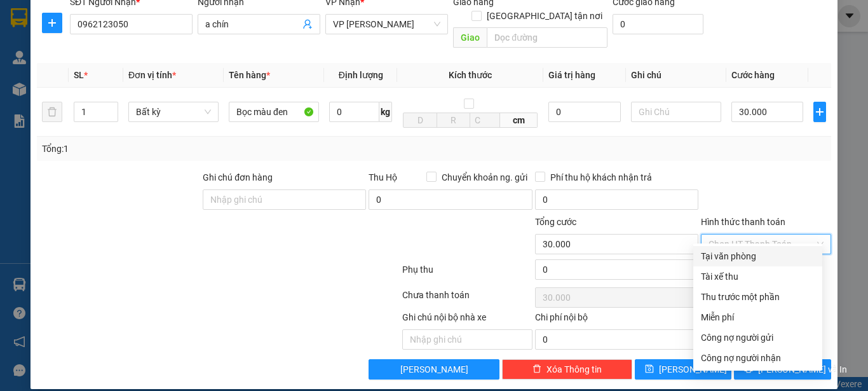 This screenshot has height=391, width=868. What do you see at coordinates (758, 337) in the screenshot?
I see `div: Công nợ người gửi` at bounding box center [758, 337].